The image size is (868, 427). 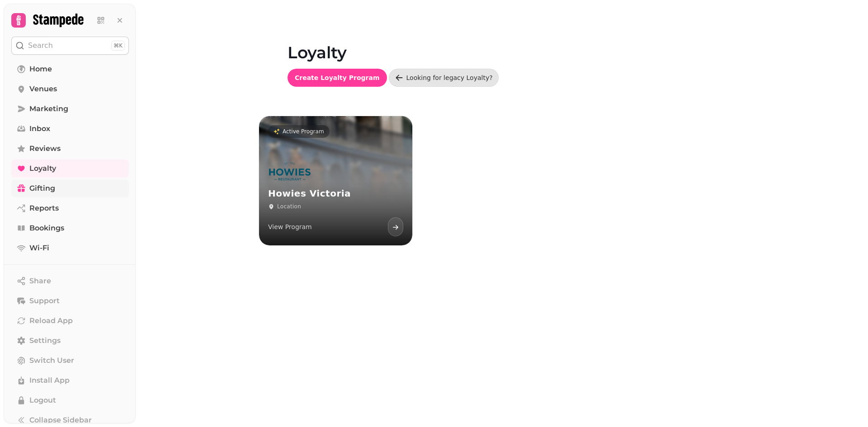 What do you see at coordinates (70, 361) in the screenshot?
I see `button: Switch User` at bounding box center [70, 361].